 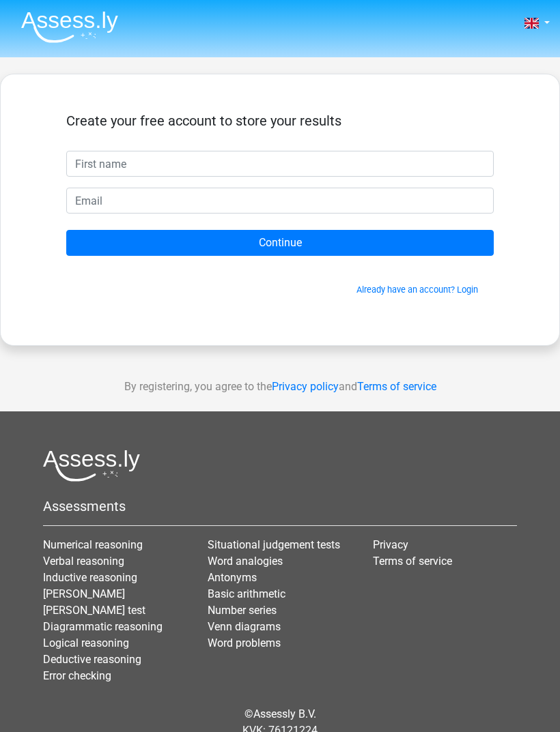 I want to click on a: Word analogies, so click(x=245, y=561).